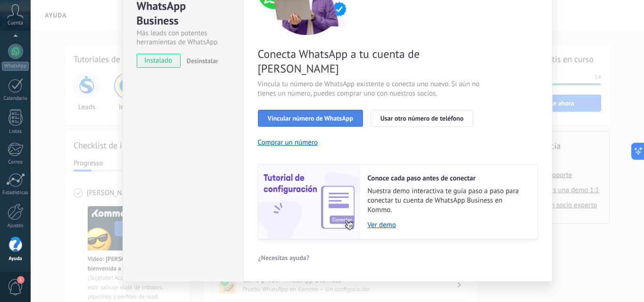  Describe the element at coordinates (202, 61) in the screenshot. I see `span: Desinstalar` at that location.